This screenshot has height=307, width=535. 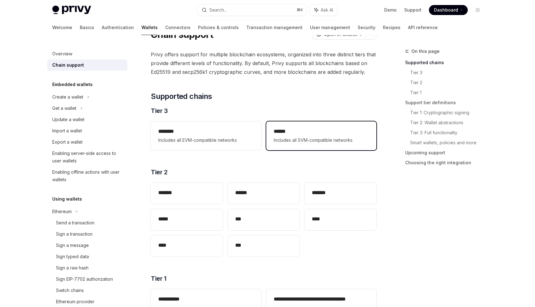 What do you see at coordinates (88, 157) in the screenshot?
I see `div: Enabling server-side access to user wallets` at bounding box center [88, 157].